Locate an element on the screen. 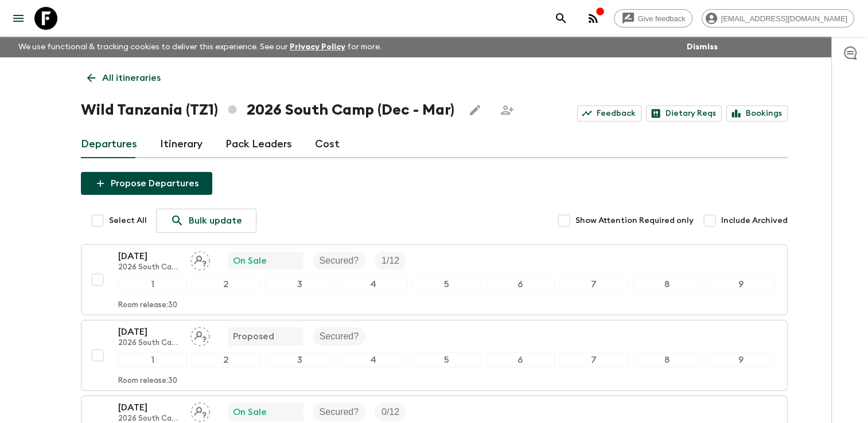  p: Bulk update is located at coordinates (215, 221).